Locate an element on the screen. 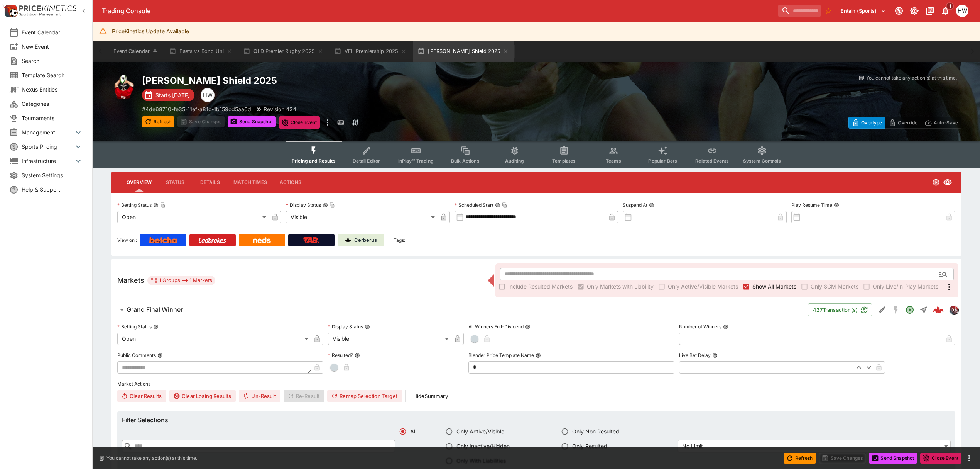  a: Cerberus is located at coordinates (360, 240).